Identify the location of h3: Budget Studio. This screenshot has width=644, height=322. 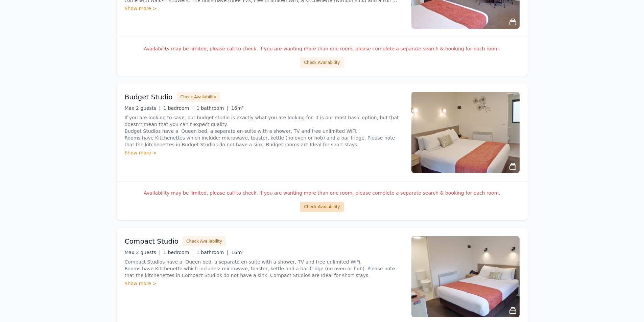
(149, 97).